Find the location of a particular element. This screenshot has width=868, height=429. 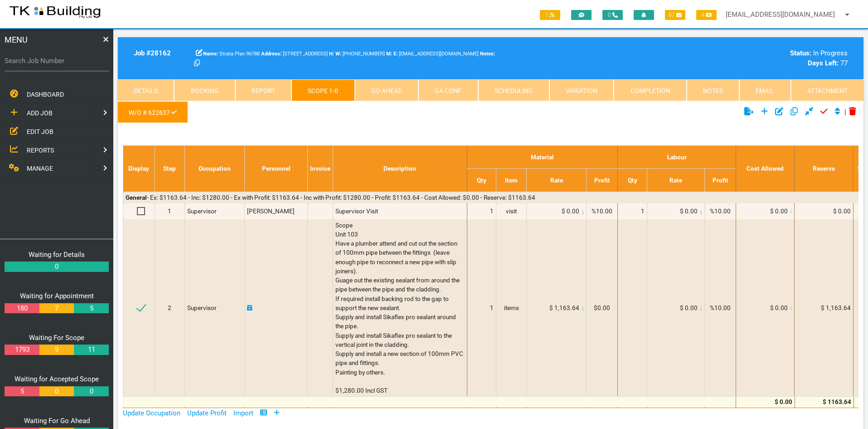

th: Personnel is located at coordinates (276, 169).